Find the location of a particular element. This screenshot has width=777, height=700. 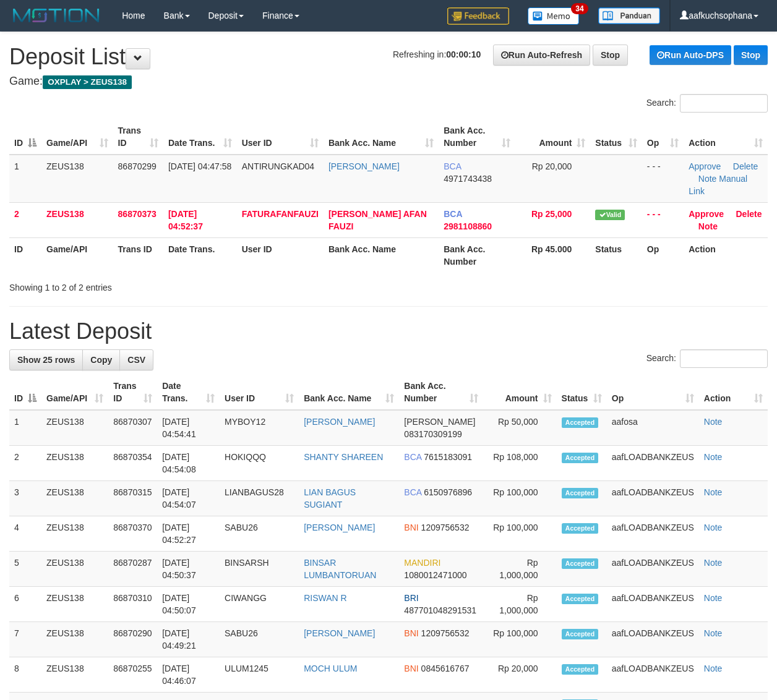

td: Rp 100,000 is located at coordinates (519, 534).